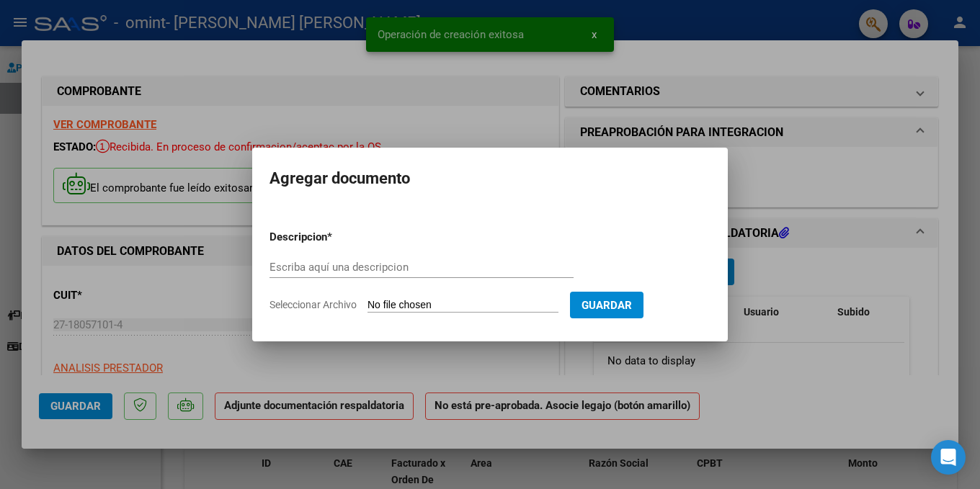  Describe the element at coordinates (490, 179) in the screenshot. I see `h2: Agregar documento` at that location.